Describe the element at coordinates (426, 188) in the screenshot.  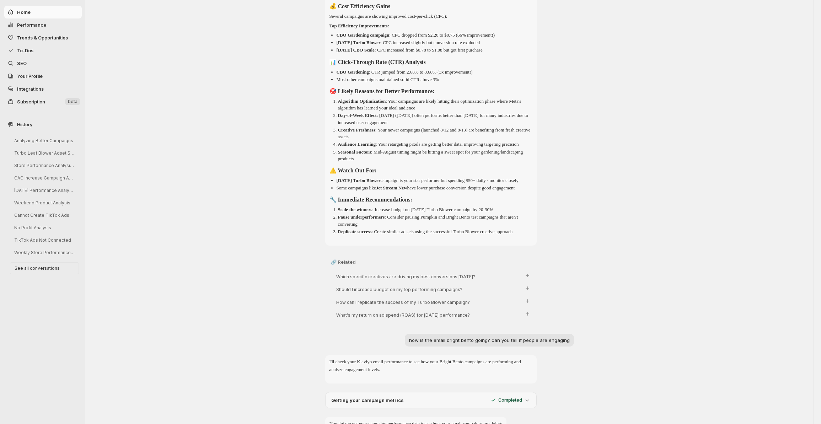
I see `p: Some campaigns like have lower purchase conversion despite good engagement` at that location.